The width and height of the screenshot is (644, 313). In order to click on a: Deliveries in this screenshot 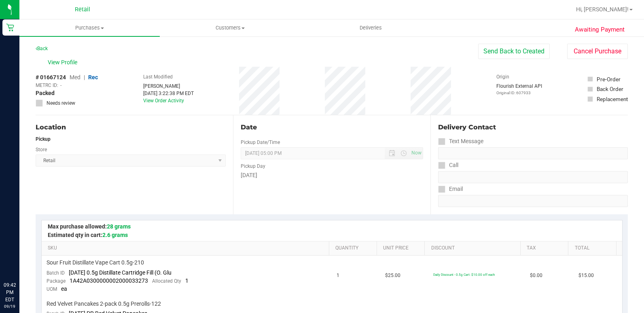, I will do `click(370, 28)`.